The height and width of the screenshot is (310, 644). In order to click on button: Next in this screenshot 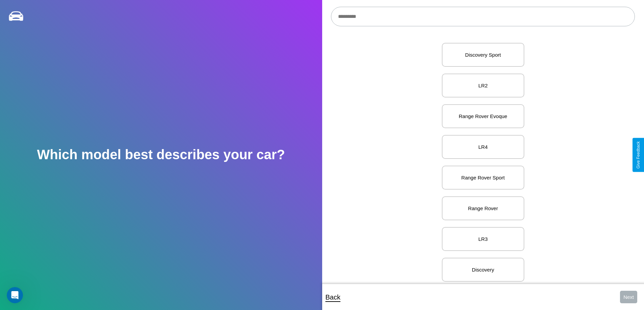, I will do `click(629, 297)`.